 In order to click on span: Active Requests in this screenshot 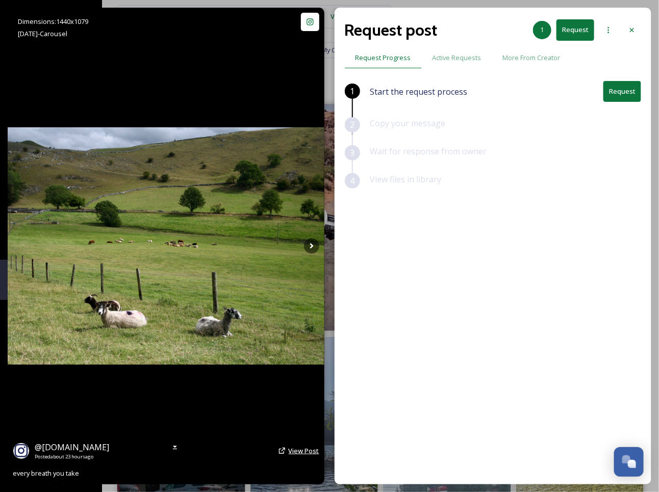, I will do `click(457, 58)`.